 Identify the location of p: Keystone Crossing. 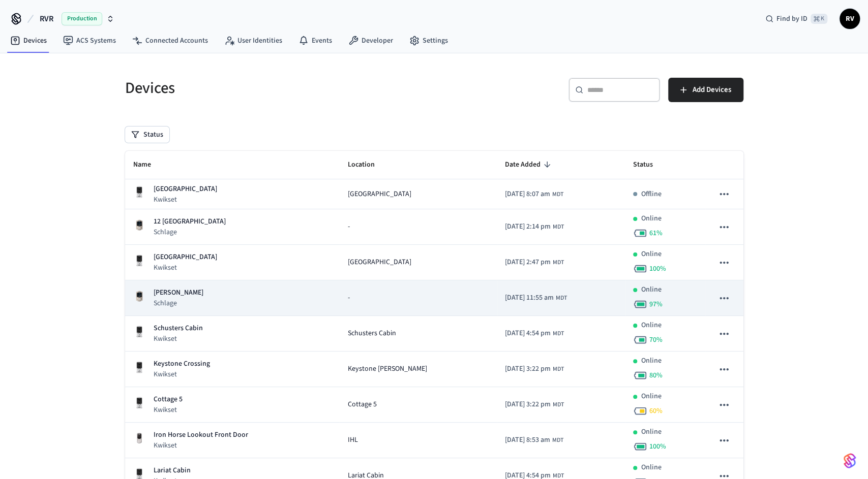
(181, 364).